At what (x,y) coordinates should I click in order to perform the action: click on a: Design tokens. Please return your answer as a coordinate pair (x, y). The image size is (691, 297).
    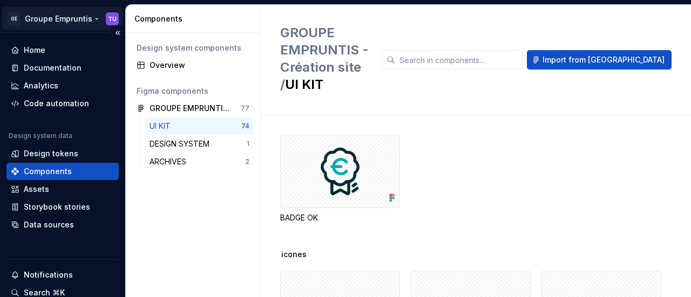
    Looking at the image, I should click on (63, 154).